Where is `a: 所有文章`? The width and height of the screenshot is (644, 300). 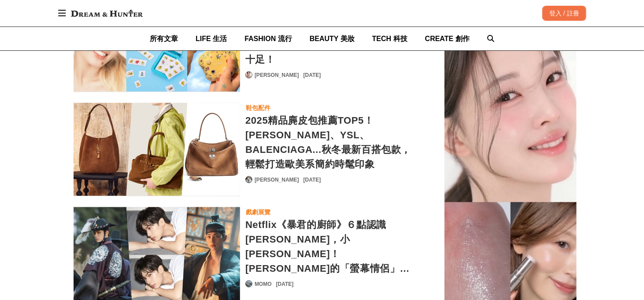 a: 所有文章 is located at coordinates (164, 39).